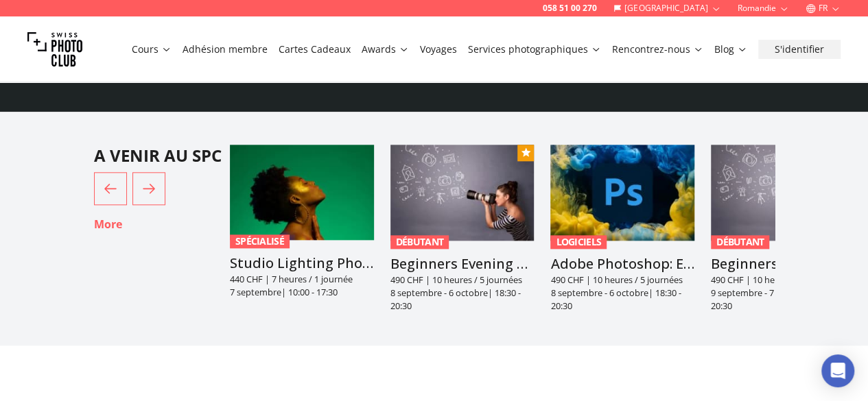 Image resolution: width=868 pixels, height=401 pixels. Describe the element at coordinates (783, 299) in the screenshot. I see `small: 9 septembre - 7 octobre | 18:30 - 20:30` at that location.